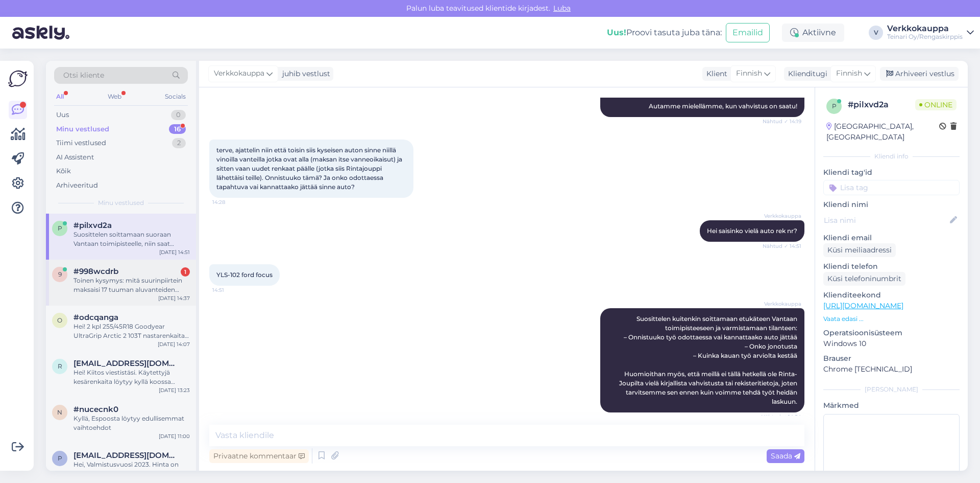  I want to click on div: Toinen kysymys: mitä suurinpiirtein maksaisi 17 tuuman aluvanteiden maalaus? Ne on maalattu kerta..., so click(132, 285).